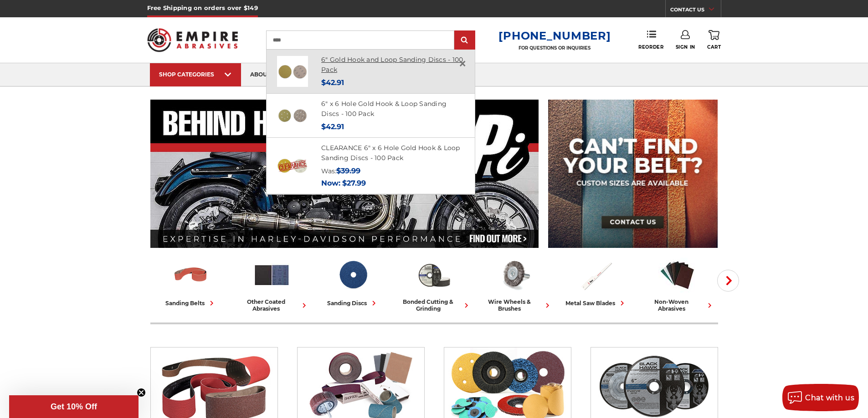  Describe the element at coordinates (193, 40) in the screenshot. I see `img: Empire Abrasives` at that location.